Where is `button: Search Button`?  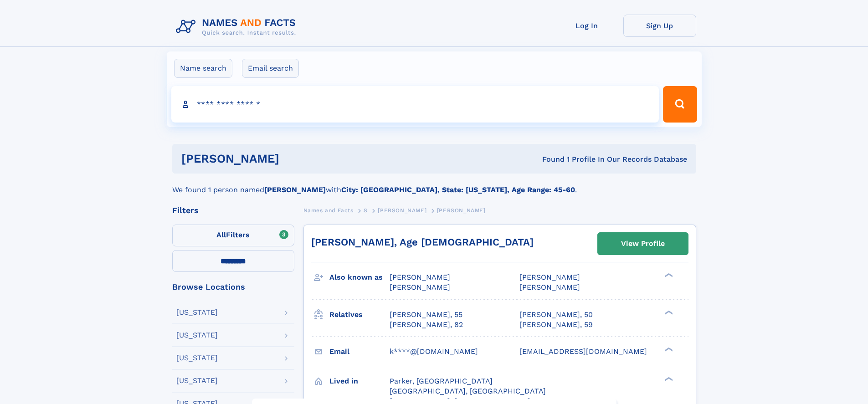 button: Search Button is located at coordinates (680, 104).